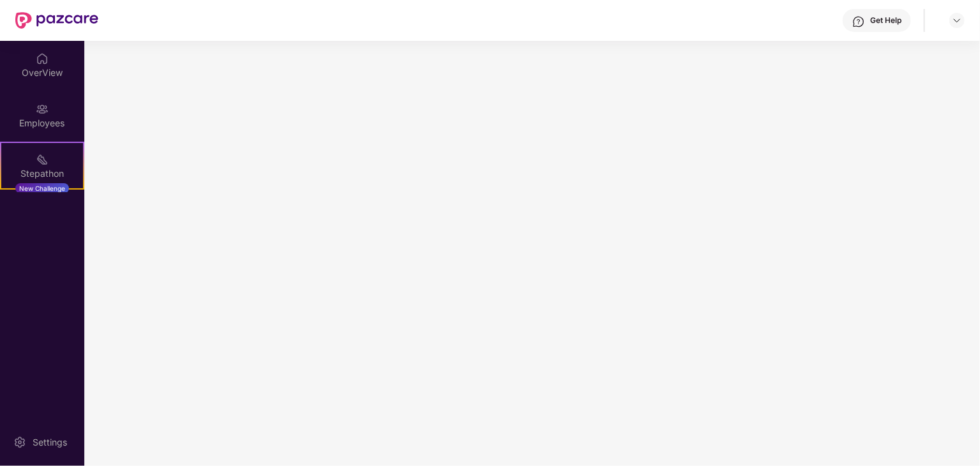 Image resolution: width=980 pixels, height=466 pixels. What do you see at coordinates (42, 58) in the screenshot?
I see `img: svg+xml;base64,PHN2ZyBpZD0iSG9tZSIgeG1sbnM9Imh0dHA6Ly93d3cudzMub3JnLzIwMDAvc3ZnIiB3aWR0aD0iMjAiIG...` at bounding box center [42, 58].